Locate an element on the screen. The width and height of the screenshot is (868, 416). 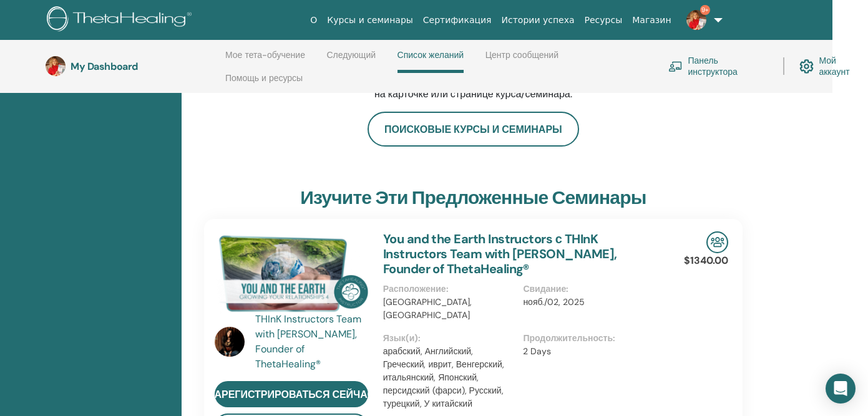
a: Поисковые курсы и семинары is located at coordinates (472, 129).